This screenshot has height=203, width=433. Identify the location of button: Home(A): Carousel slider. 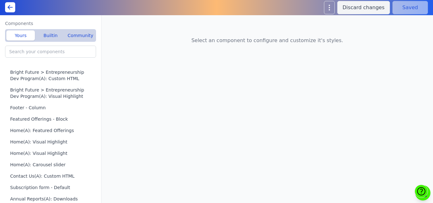
(52, 165).